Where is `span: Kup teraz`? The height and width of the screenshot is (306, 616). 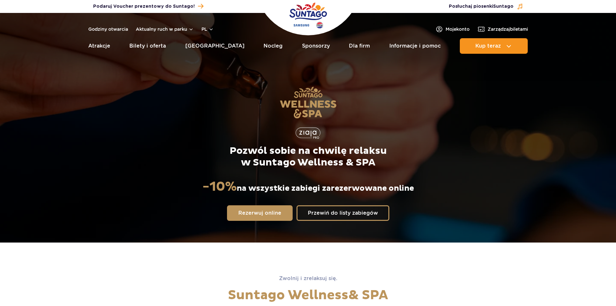 span: Kup teraz is located at coordinates (488, 46).